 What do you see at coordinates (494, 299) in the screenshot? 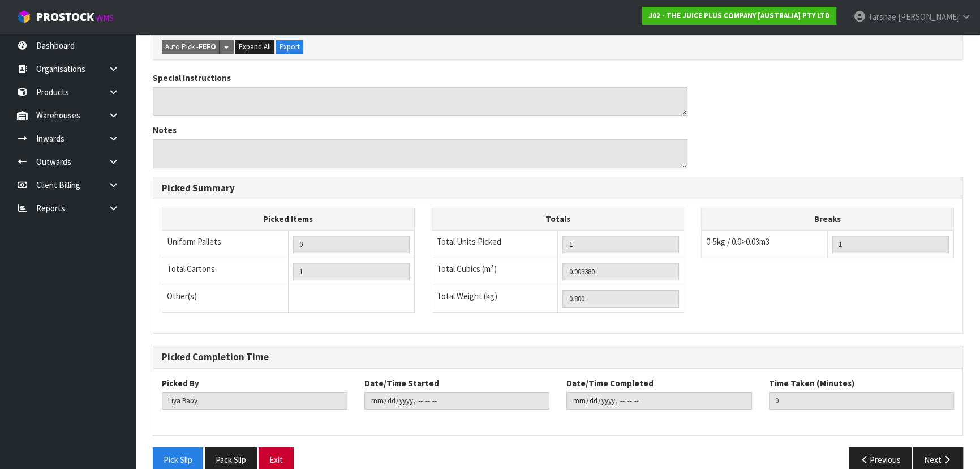
I see `td: Total Weight (kg)` at bounding box center [494, 299].